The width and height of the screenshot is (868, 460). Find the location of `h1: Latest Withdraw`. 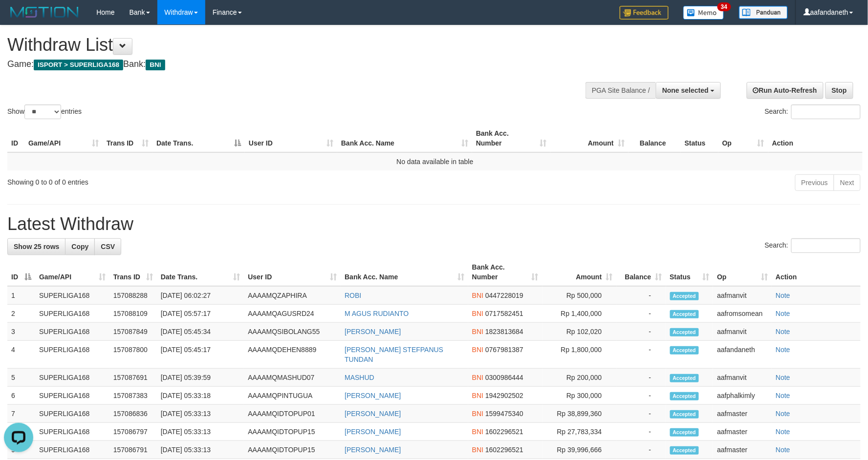

h1: Latest Withdraw is located at coordinates (434, 224).